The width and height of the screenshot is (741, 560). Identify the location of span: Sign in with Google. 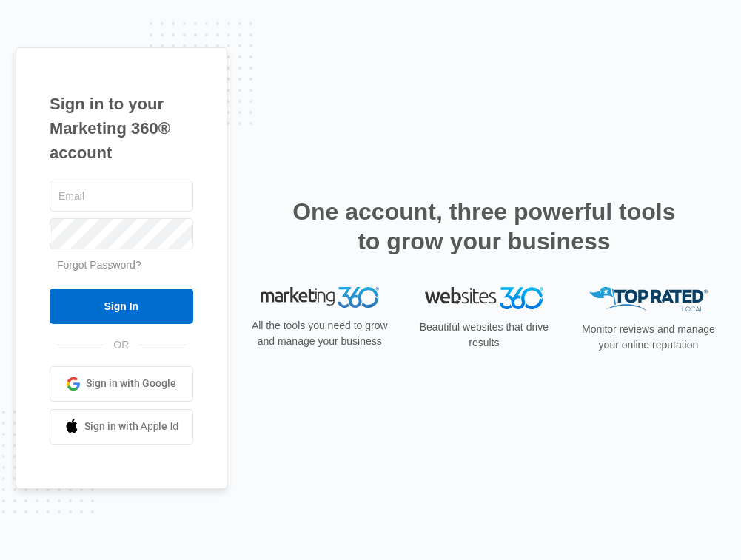
(131, 383).